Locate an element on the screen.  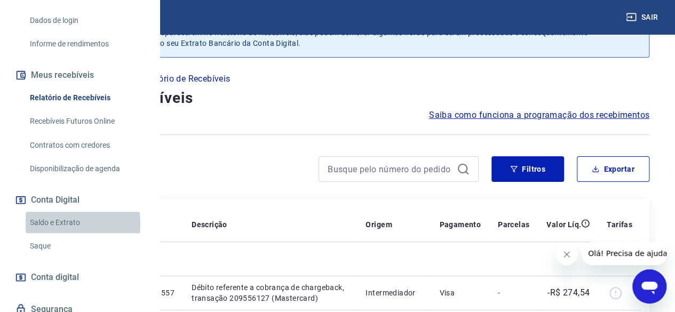
span: Olá! Precisa de ajuda? is located at coordinates (48, 12).